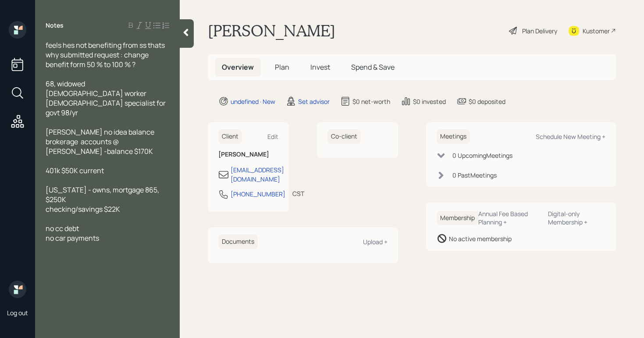  What do you see at coordinates (570, 136) in the screenshot?
I see `div: Schedule New Meeting +` at bounding box center [570, 136].